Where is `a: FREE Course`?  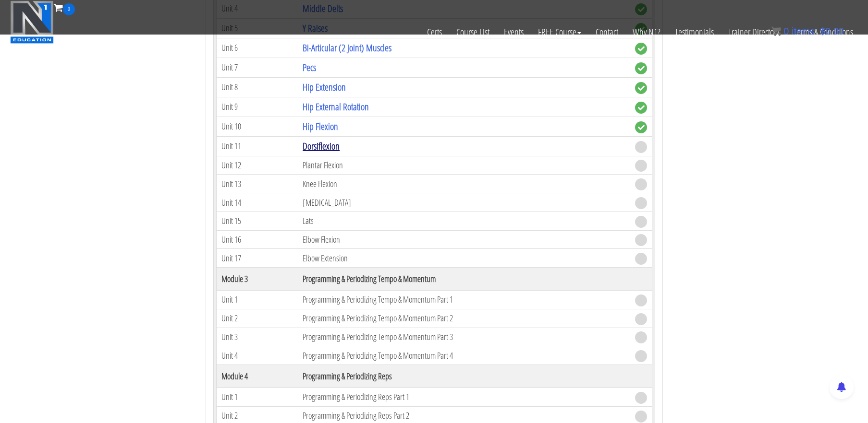 a: FREE Course is located at coordinates (560, 32).